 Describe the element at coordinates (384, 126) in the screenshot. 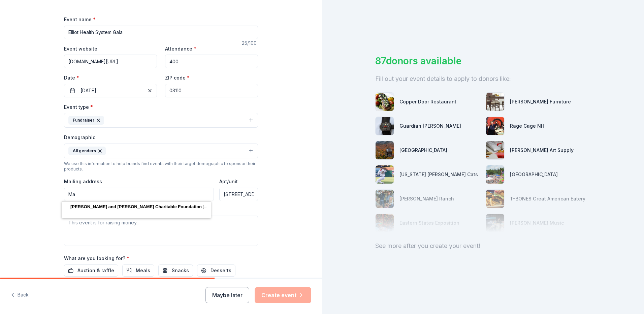

I see `img: photo for Guardian Angel Device` at that location.